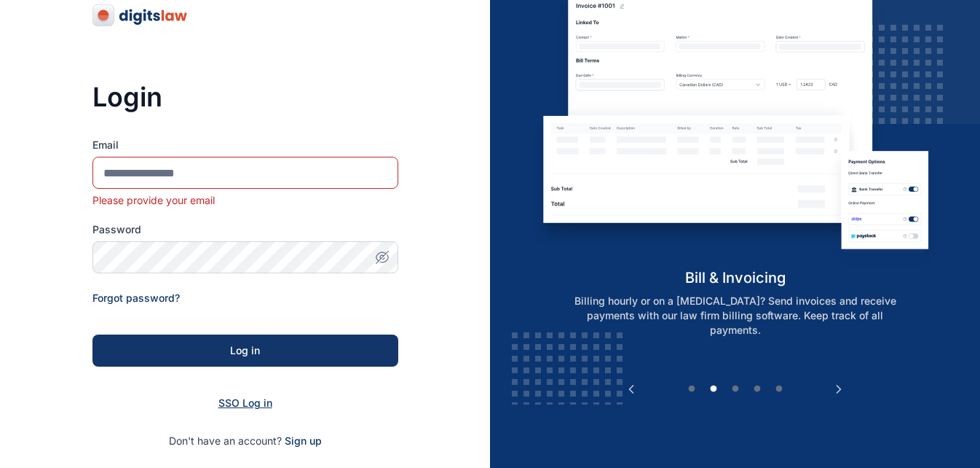  I want to click on div: Log in, so click(245, 350).